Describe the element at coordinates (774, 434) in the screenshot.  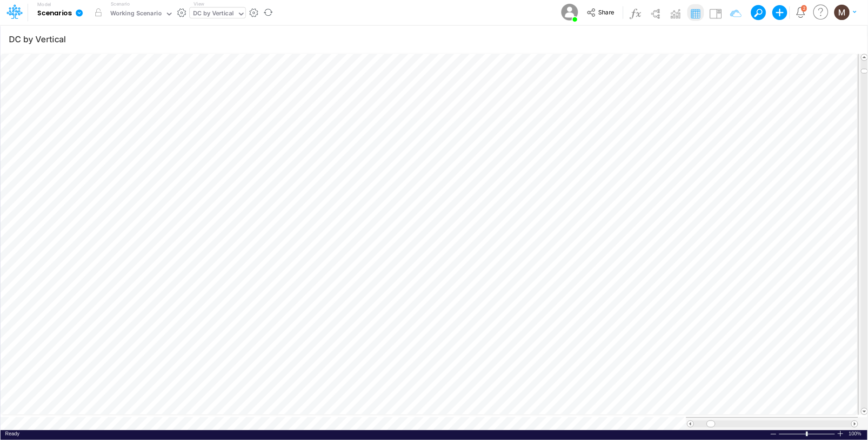
I see `div: Zoom Out` at that location.